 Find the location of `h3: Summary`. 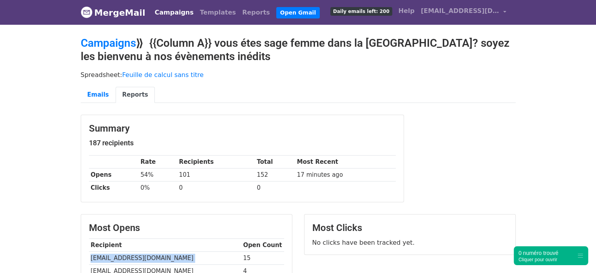

h3: Summary is located at coordinates (242, 128).